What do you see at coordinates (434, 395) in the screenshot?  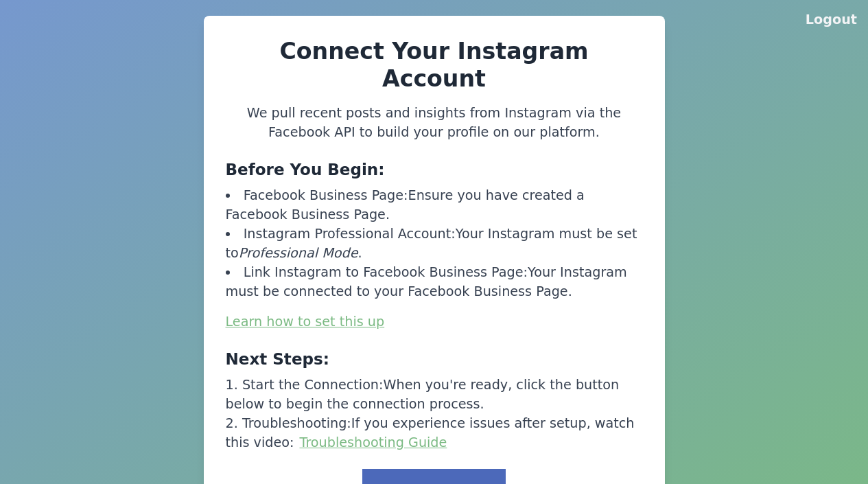 I see `li: When you're ready, click the button below to begin the connection process.` at bounding box center [434, 395].